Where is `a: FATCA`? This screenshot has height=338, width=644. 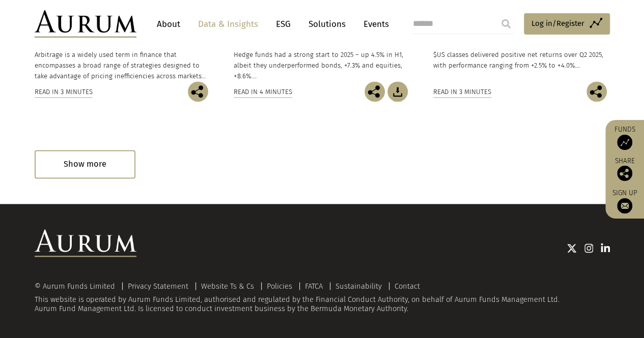 a: FATCA is located at coordinates (314, 286).